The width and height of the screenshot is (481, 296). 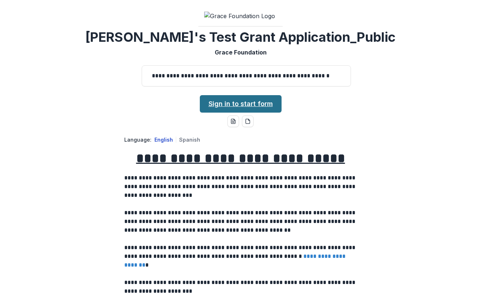 I want to click on button: Spanish, so click(x=189, y=139).